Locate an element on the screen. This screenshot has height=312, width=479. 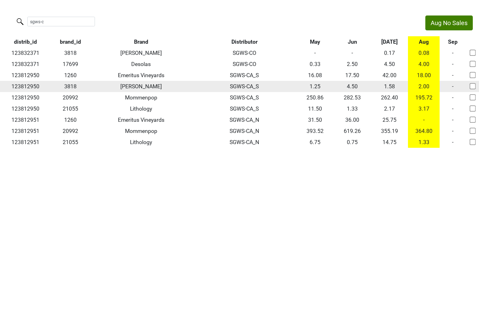
th: May: activate to sort column ascending is located at coordinates (315, 42).